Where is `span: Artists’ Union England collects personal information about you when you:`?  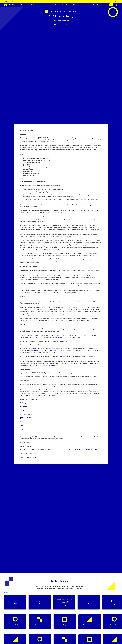 span: Artists’ Union England collects personal information about you when you: is located at coordinates (41, 185).